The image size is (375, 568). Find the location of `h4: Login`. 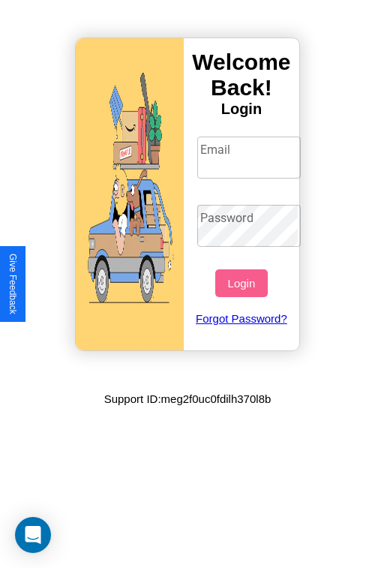

h4: Login is located at coordinates (242, 109).